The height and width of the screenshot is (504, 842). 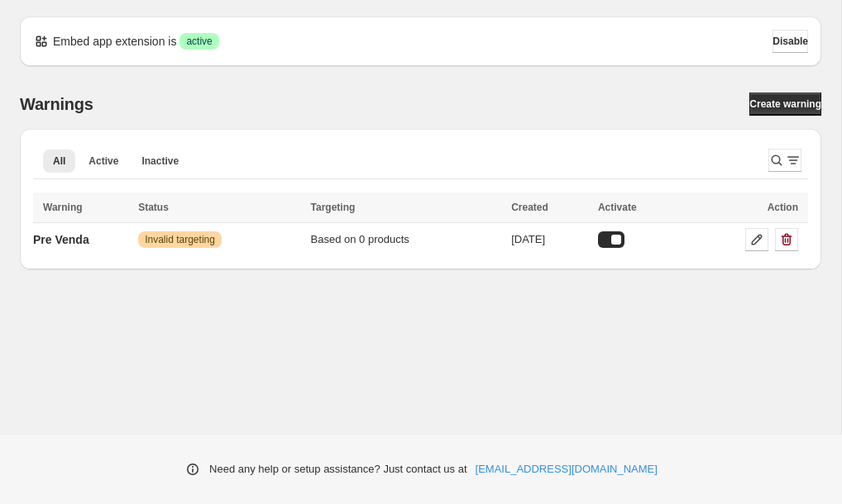 I want to click on span: Activate, so click(x=617, y=207).